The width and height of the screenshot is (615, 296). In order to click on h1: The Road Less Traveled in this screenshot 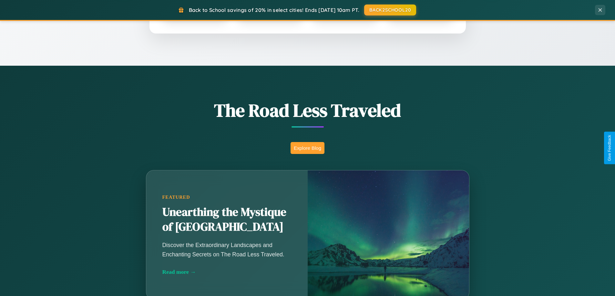, I will do `click(307, 110)`.